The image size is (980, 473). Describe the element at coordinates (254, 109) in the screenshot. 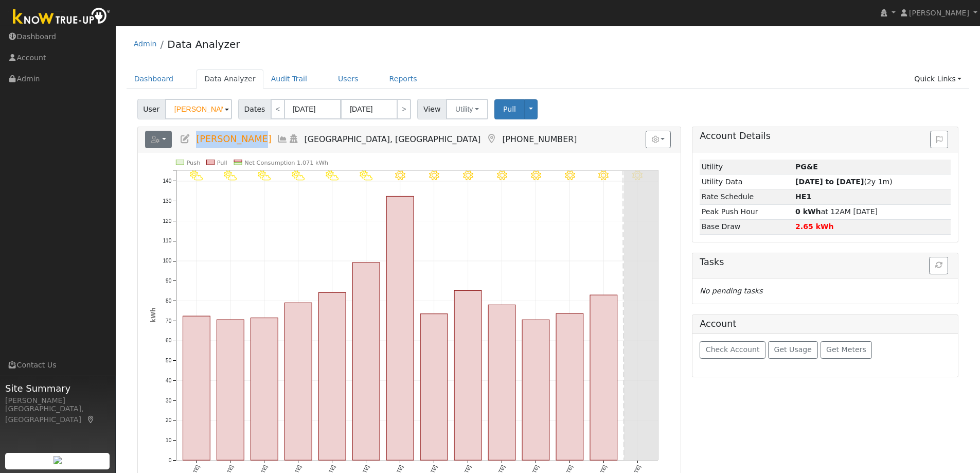

I see `span: Dates` at that location.